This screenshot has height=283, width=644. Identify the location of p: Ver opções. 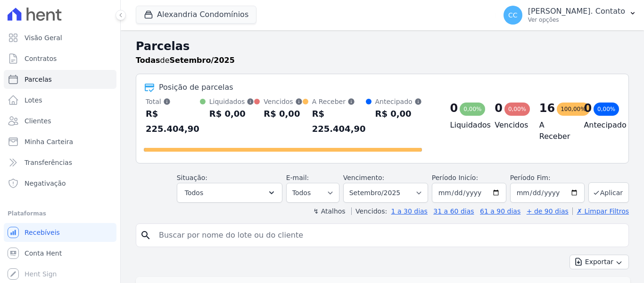
(577, 20).